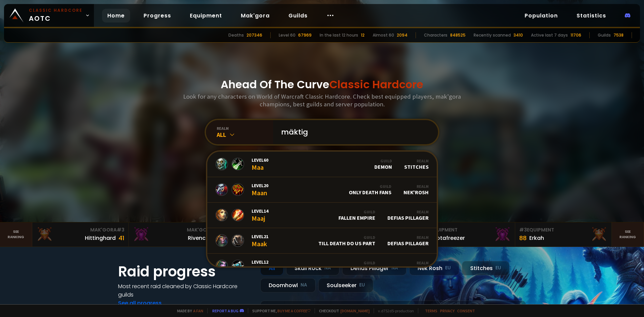 This screenshot has width=644, height=317. Describe the element at coordinates (458, 35) in the screenshot. I see `div: 848525` at that location.